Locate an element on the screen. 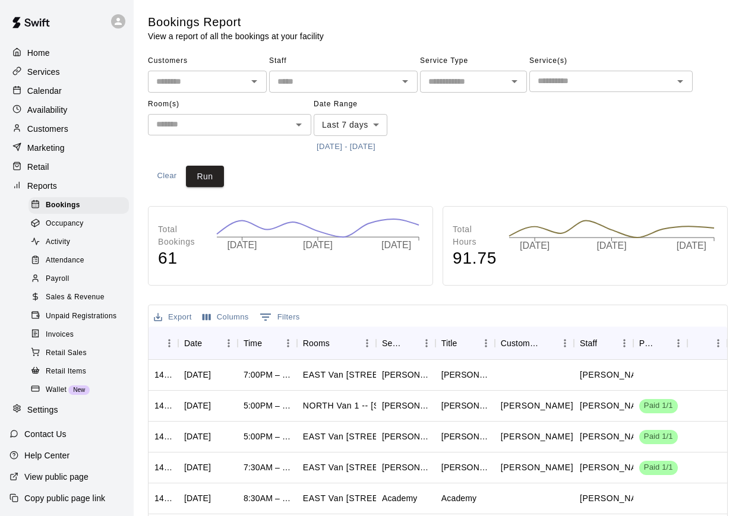  div: Customers is located at coordinates (534, 343).